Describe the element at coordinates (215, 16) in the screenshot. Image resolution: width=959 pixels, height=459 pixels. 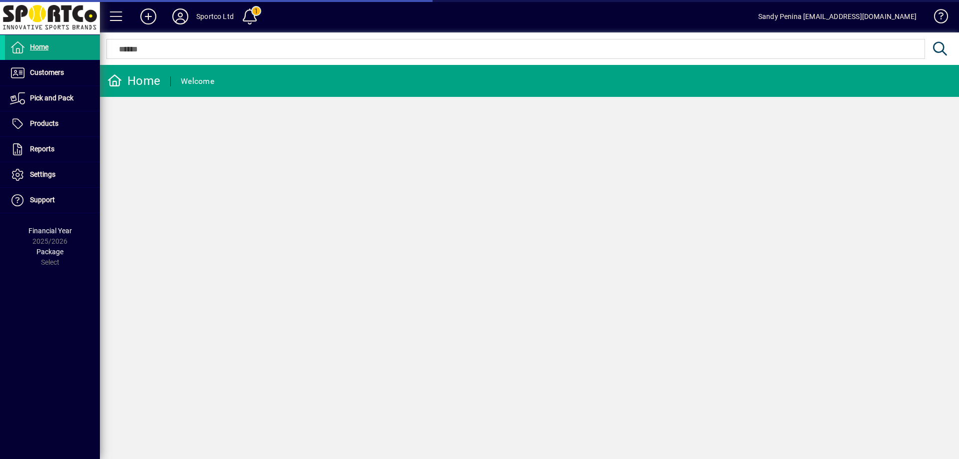
I see `div: Sportco Ltd` at that location.